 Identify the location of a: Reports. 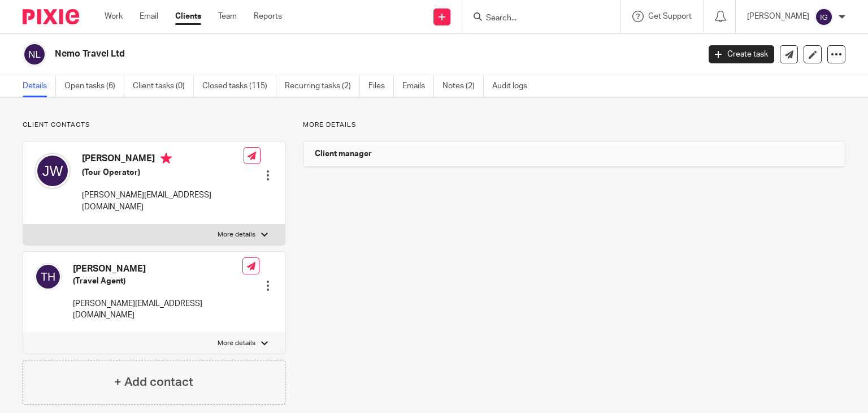
(268, 16).